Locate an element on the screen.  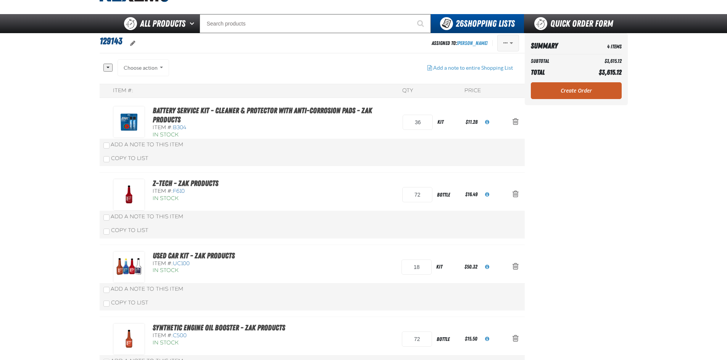
button: Action Remove Battery Service Kit - Cleaner &amp; Protector with Anti-Corrosion Pads - ZAK Produc... is located at coordinates (515, 122).